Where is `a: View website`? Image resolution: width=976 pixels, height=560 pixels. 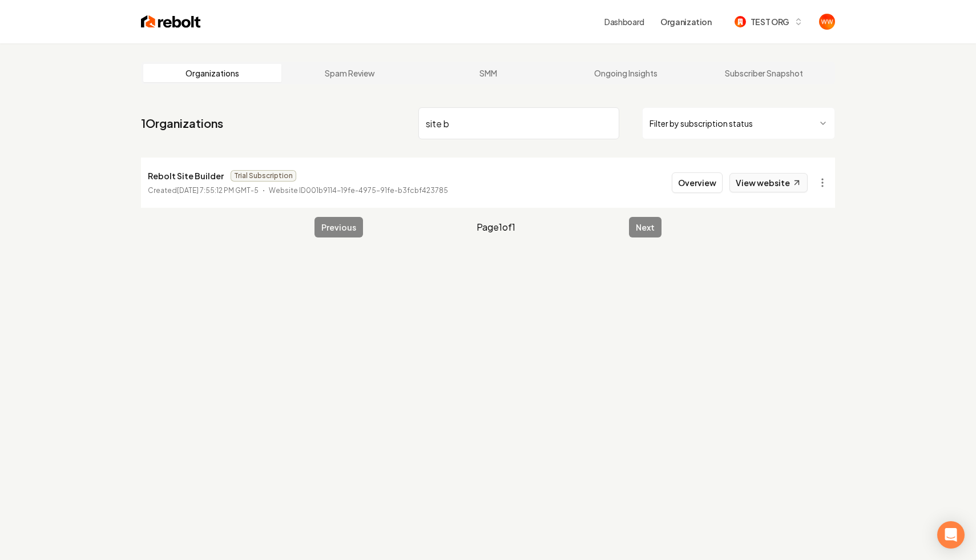
a: View website is located at coordinates (768, 183).